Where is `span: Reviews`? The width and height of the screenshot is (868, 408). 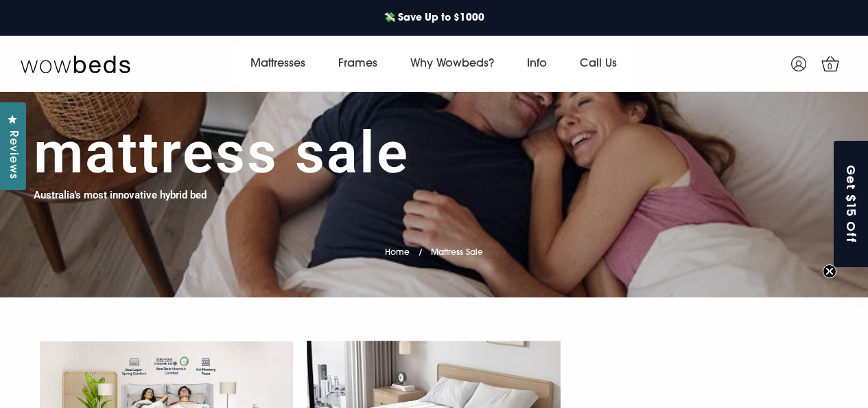 span: Reviews is located at coordinates (13, 155).